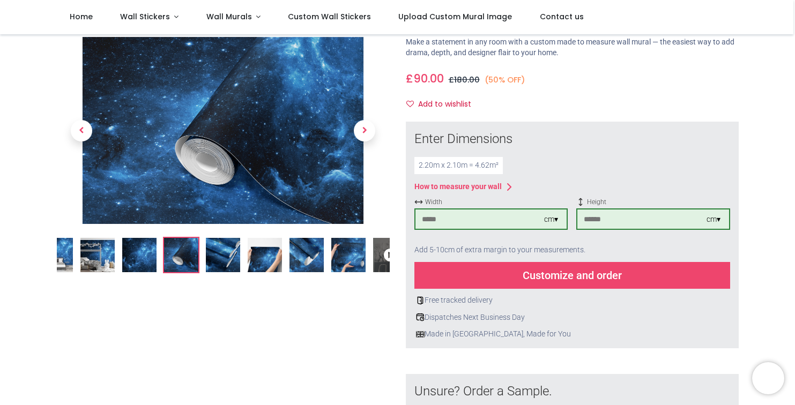  Describe the element at coordinates (458, 187) in the screenshot. I see `div: How to measure your wall` at that location.